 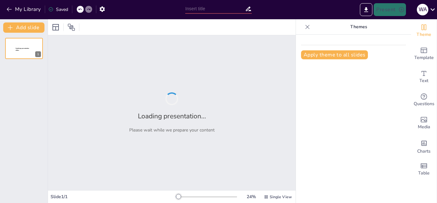 What do you see at coordinates (424, 77) in the screenshot?
I see `div: Add text boxes` at bounding box center [424, 77].